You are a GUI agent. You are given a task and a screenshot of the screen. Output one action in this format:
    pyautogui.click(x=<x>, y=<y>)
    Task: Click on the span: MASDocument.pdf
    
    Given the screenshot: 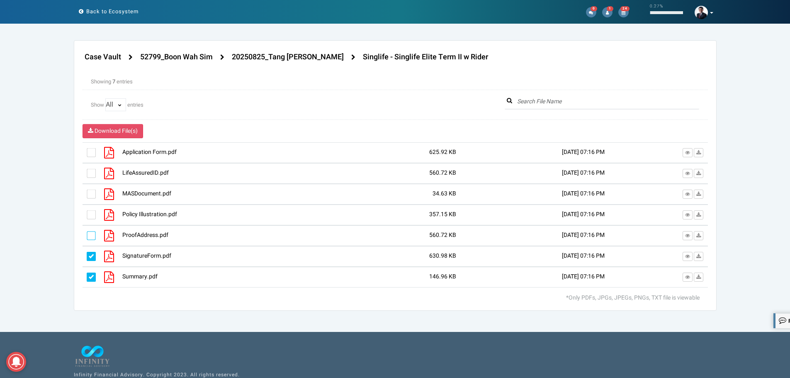 What is the action you would take?
    pyautogui.click(x=147, y=193)
    